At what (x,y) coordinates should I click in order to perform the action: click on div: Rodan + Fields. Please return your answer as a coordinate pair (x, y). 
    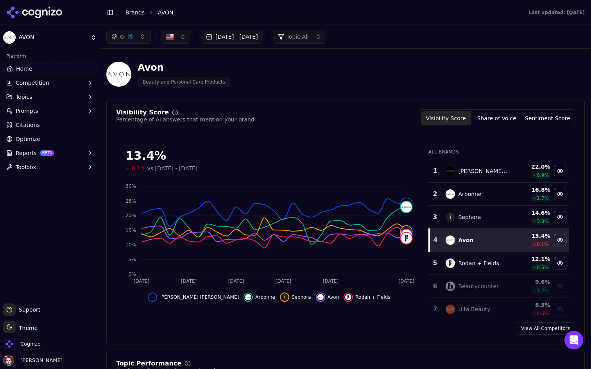
    Looking at the image, I should click on (479, 263).